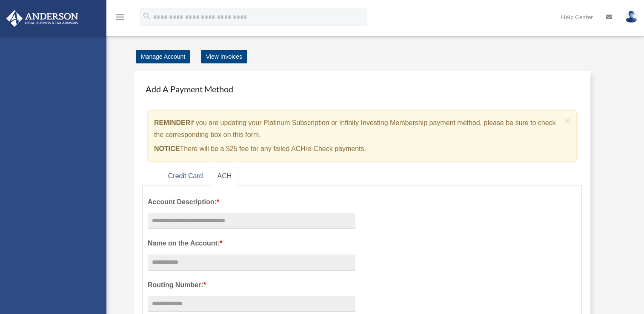 The image size is (644, 314). Describe the element at coordinates (185, 176) in the screenshot. I see `a: Credit Card` at that location.